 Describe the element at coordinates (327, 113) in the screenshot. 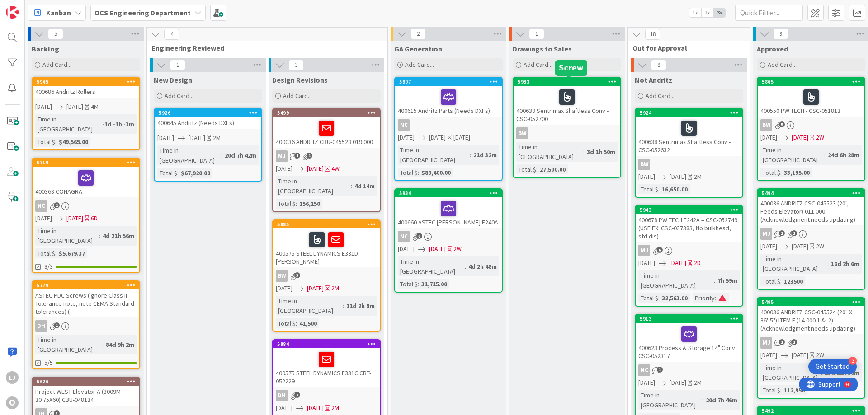

I see `div: 5499` at that location.